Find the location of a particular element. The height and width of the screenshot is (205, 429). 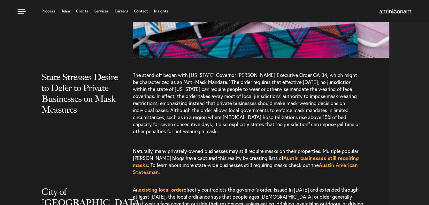

a: existing local order is located at coordinates (161, 190).